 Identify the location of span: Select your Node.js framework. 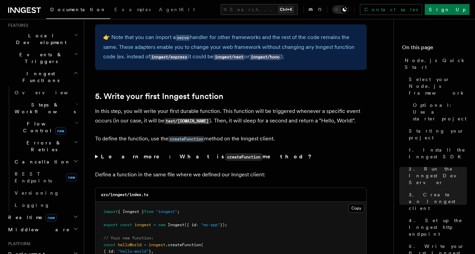
(438, 86).